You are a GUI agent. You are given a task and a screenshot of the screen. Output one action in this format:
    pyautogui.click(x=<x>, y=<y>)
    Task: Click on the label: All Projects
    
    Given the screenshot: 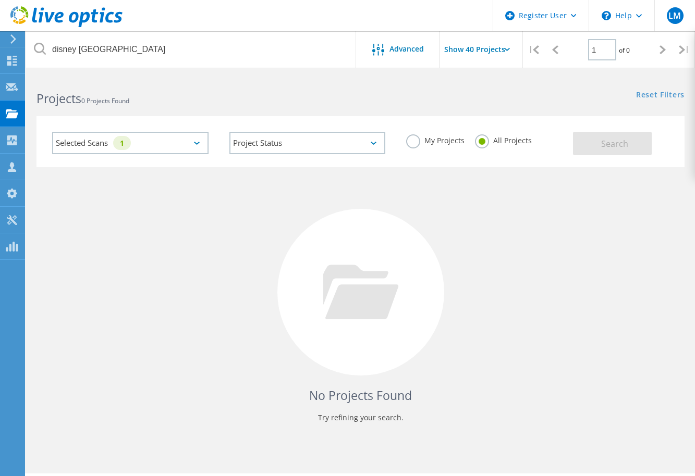 What is the action you would take?
    pyautogui.click(x=503, y=139)
    